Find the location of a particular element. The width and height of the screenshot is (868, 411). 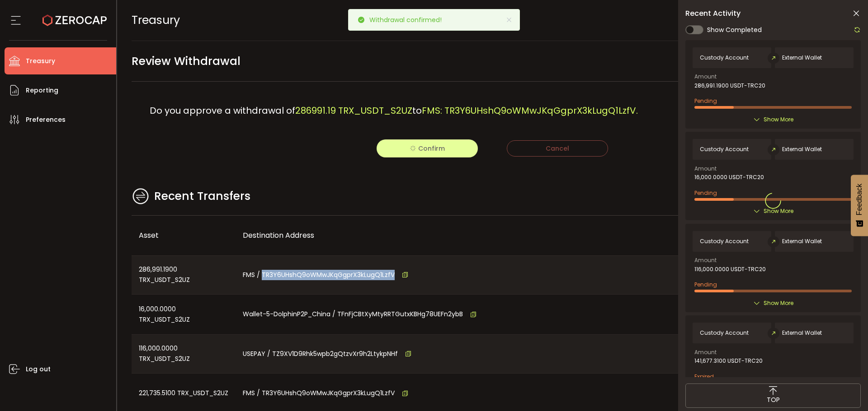

span: Log out is located at coordinates (38, 370).